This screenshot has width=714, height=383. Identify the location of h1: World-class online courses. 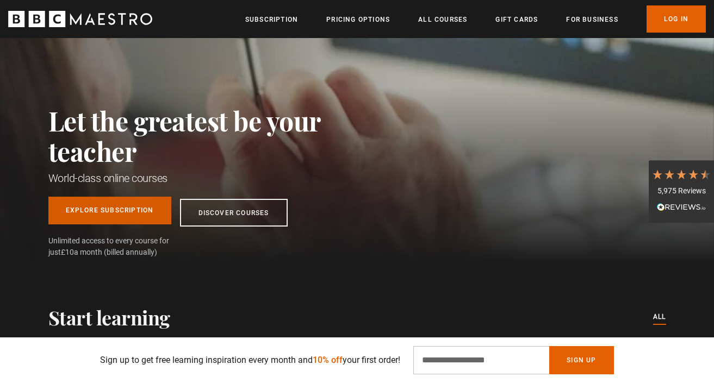
(209, 178).